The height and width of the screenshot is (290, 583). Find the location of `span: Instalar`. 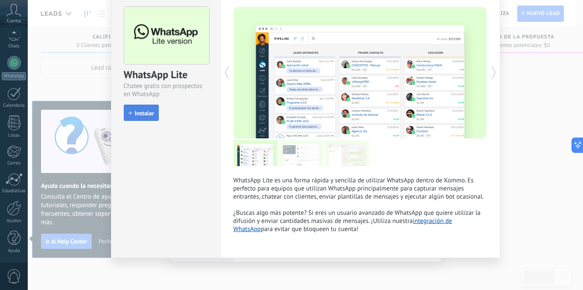

span: Instalar is located at coordinates (144, 113).